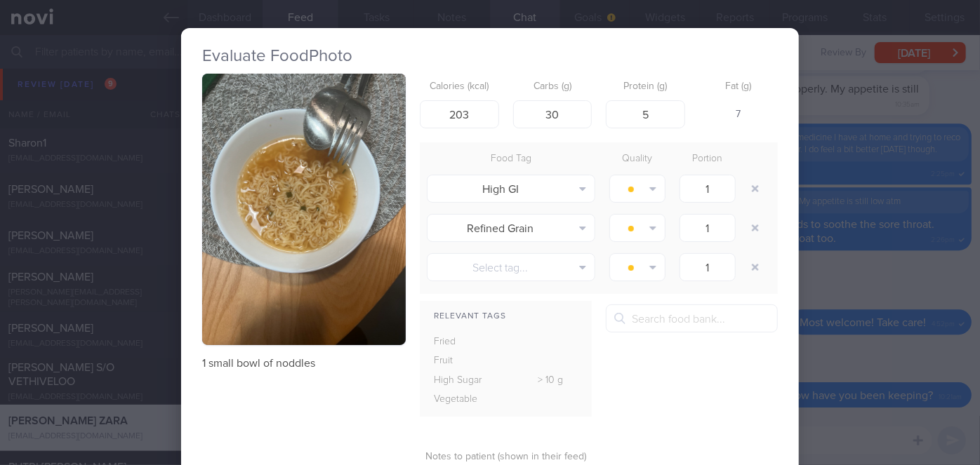  What do you see at coordinates (739, 115) in the screenshot?
I see `div: 7` at bounding box center [739, 115].